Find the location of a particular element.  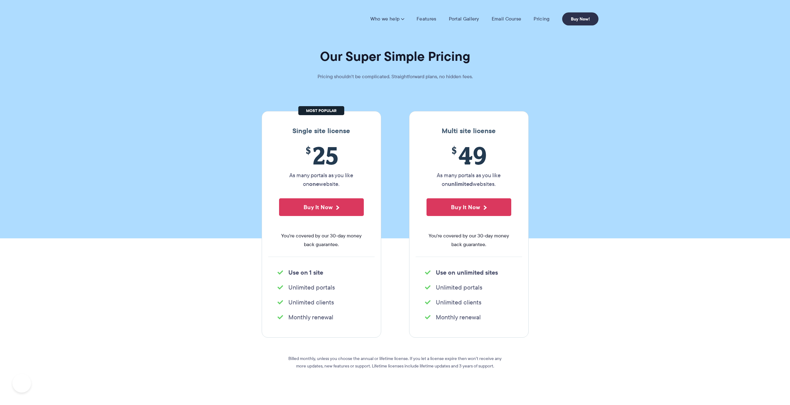

p: Pricing shouldn't be complicated. Straightforward plans, no hidden fees. is located at coordinates (395, 77).